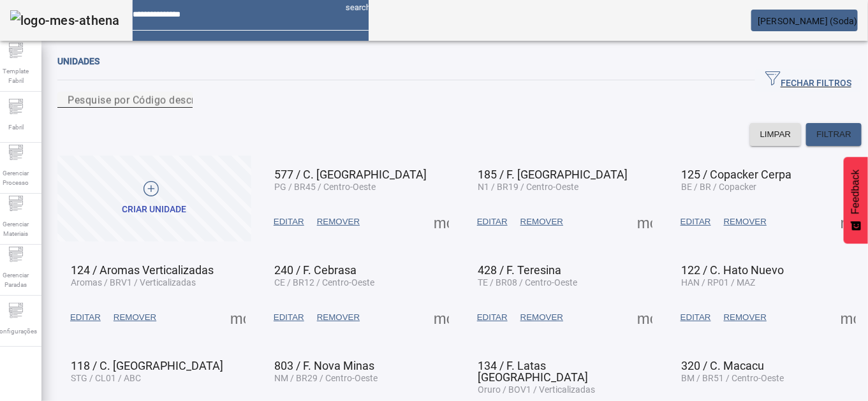  I want to click on span: 428 / F. Teresina, so click(519, 270).